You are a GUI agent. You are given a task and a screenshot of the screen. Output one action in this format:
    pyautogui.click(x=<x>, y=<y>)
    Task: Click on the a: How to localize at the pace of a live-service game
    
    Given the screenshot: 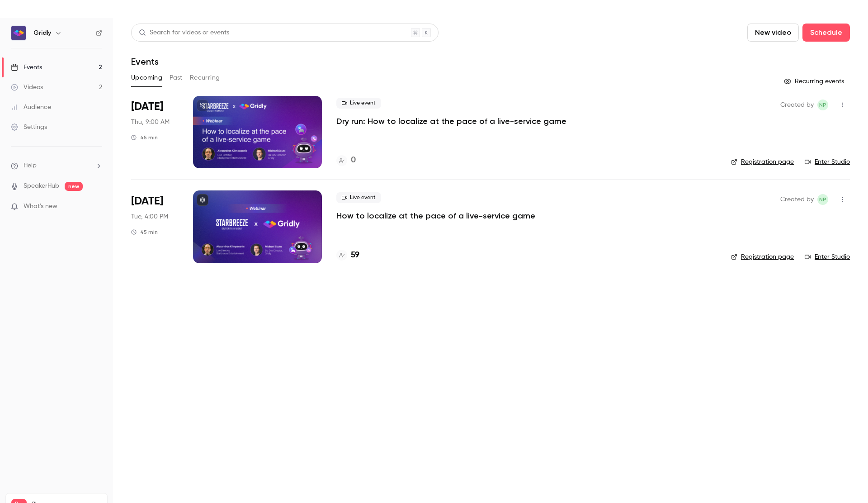 What is the action you would take?
    pyautogui.click(x=436, y=216)
    